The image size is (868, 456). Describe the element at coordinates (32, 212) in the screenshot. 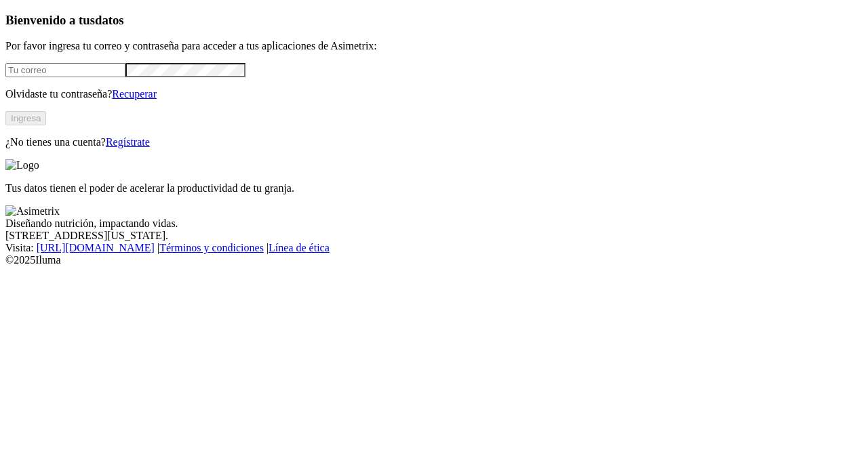

I see `img: Asimetrix` at that location.